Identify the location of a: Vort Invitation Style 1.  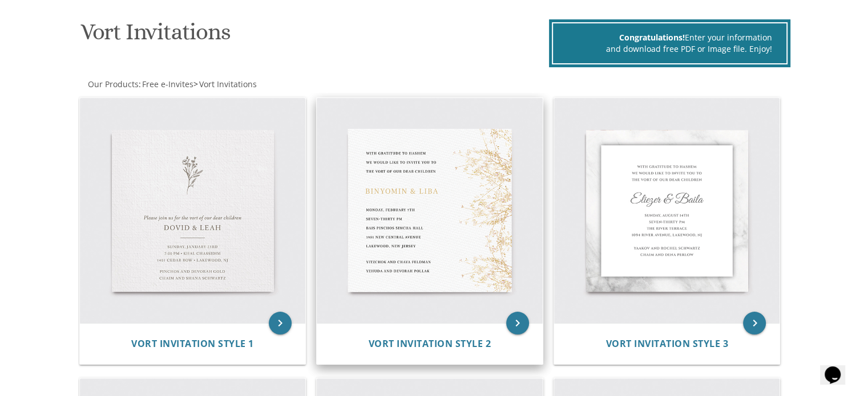
(192, 344).